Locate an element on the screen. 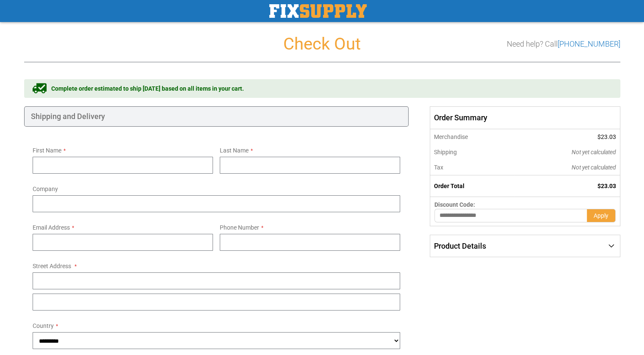 Image resolution: width=644 pixels, height=355 pixels. span: Country is located at coordinates (43, 326).